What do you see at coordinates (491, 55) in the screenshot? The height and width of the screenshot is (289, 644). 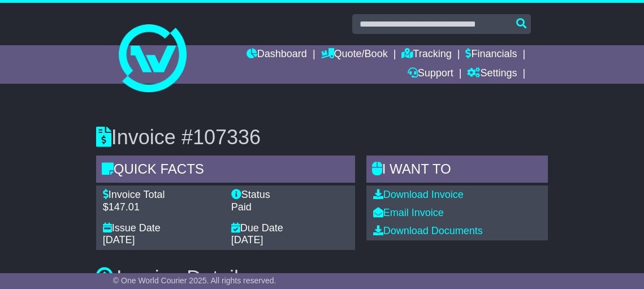 I see `a: Financials` at bounding box center [491, 55].